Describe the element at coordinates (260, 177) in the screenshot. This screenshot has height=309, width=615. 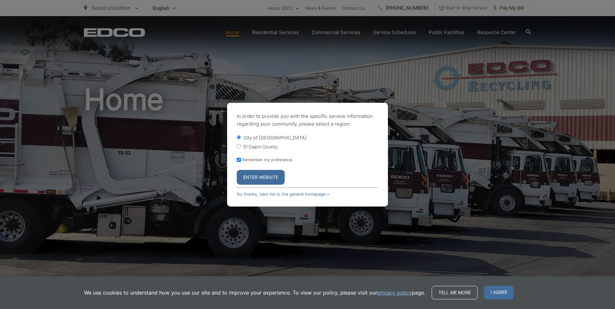
I see `button: Enter Website` at that location.